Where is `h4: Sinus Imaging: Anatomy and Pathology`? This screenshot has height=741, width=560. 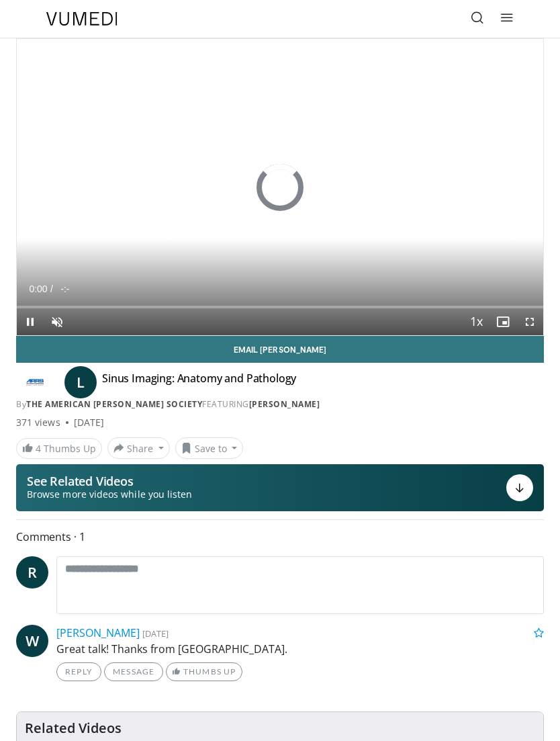
h4: Sinus Imaging: Anatomy and Pathology is located at coordinates (199, 382).